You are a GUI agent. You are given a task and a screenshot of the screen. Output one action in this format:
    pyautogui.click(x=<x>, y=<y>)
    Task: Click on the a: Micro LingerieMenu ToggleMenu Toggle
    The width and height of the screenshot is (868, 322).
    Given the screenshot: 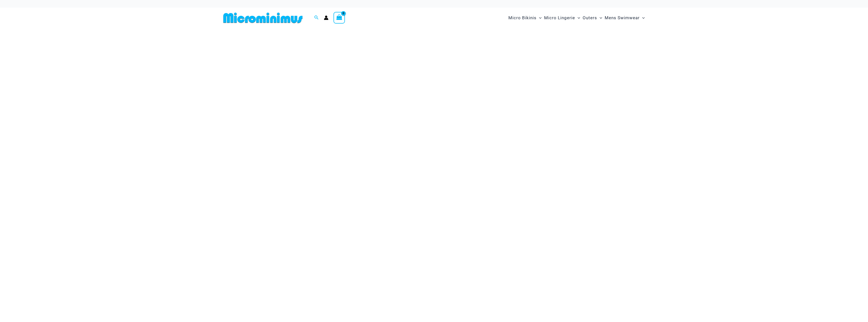 What is the action you would take?
    pyautogui.click(x=562, y=17)
    